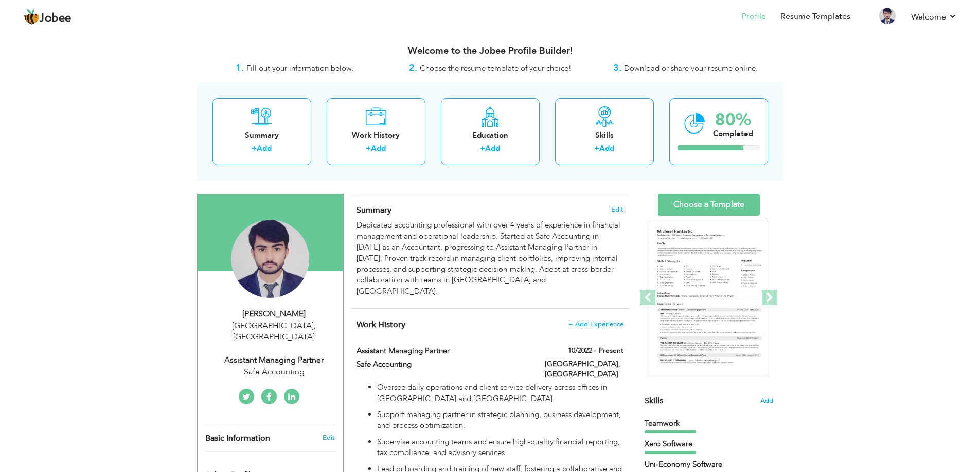  Describe the element at coordinates (753, 16) in the screenshot. I see `a: Profile` at that location.